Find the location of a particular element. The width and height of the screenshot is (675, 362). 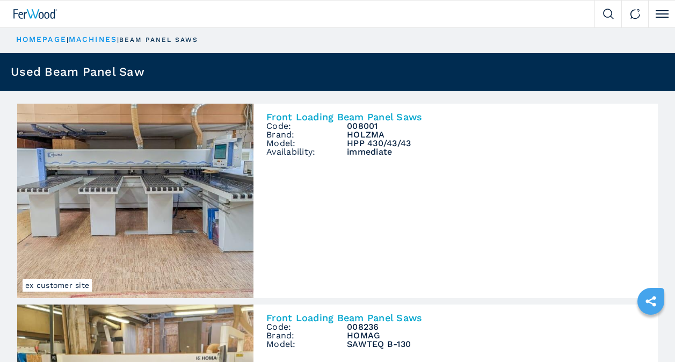

h3: HOLZMA is located at coordinates (495, 135).